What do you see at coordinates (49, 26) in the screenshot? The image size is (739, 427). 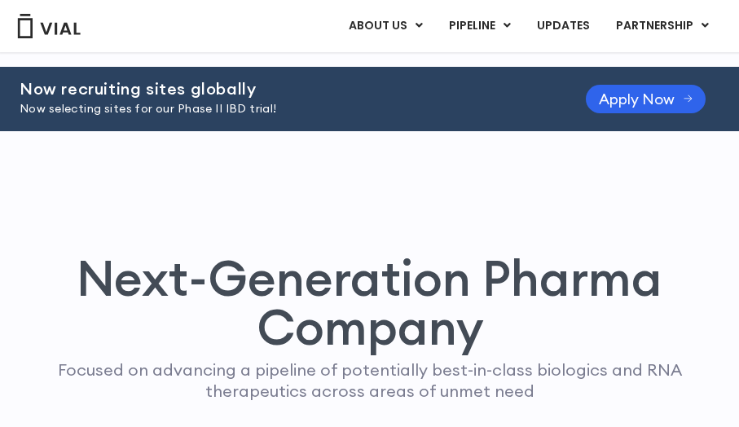 I see `img: Vial Logo` at bounding box center [49, 26].